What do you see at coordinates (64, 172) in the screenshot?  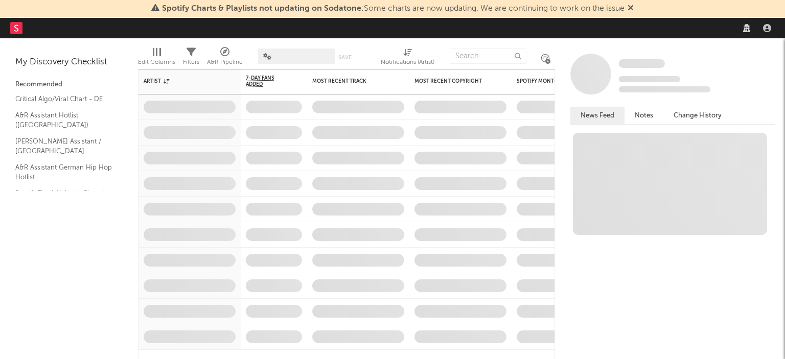 I see `a: A&R Assistant German Hip Hop Hotlist` at bounding box center [64, 172].